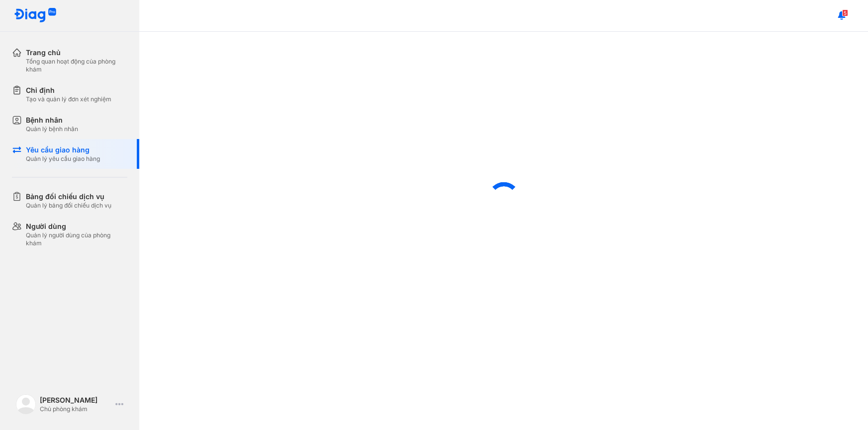  I want to click on div: Yêu cầu giao hàng, so click(63, 150).